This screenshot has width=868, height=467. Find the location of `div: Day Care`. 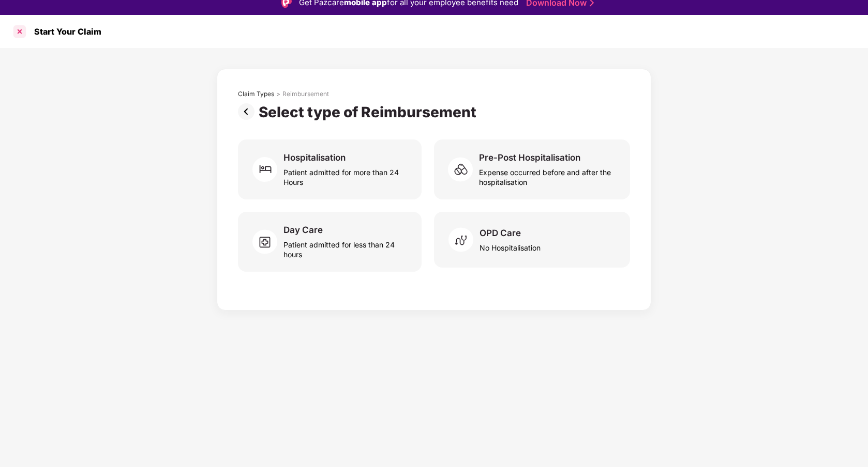

div: Day Care is located at coordinates (303, 230).